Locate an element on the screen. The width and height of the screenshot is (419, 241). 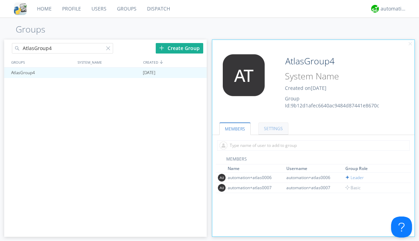
span: Group Id: 9b12d1afec6640ac9484d87441e8670c is located at coordinates (332, 102).